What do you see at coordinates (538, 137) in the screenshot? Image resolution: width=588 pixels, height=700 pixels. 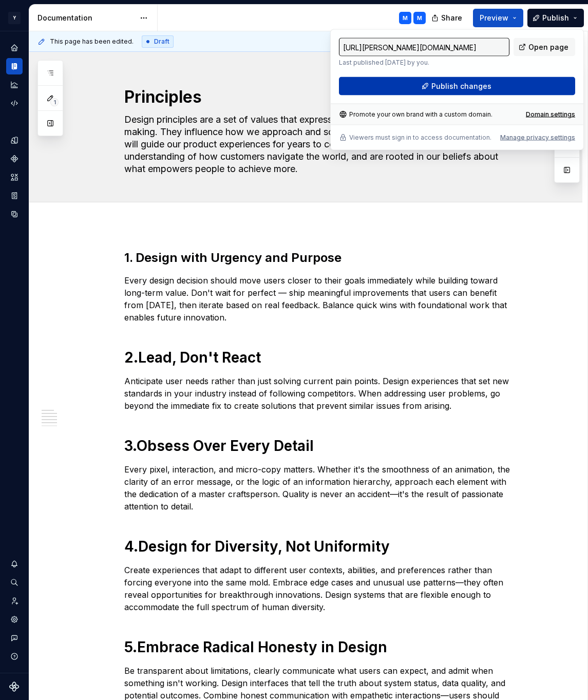 I see `div: Manage privacy settings` at bounding box center [538, 137].